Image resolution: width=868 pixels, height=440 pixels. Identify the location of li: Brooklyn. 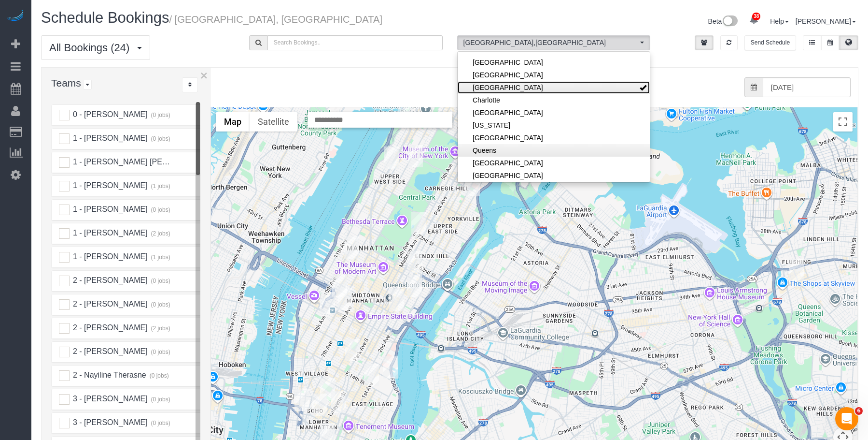
(554, 87).